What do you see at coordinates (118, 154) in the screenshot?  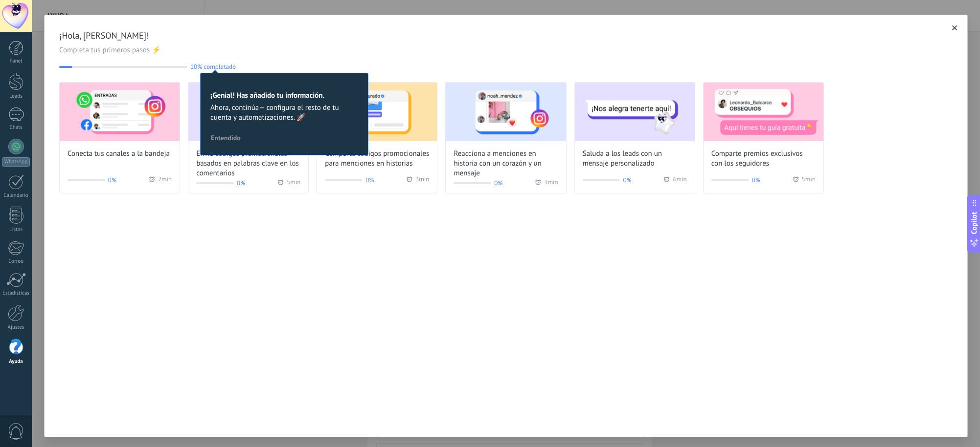 I see `span: Conecta tus canales a la bandeja` at bounding box center [118, 154].